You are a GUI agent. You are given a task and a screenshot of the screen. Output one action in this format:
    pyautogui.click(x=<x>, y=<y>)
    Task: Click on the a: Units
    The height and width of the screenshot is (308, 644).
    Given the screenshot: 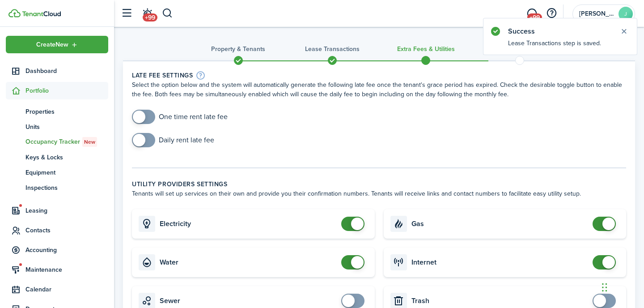 What is the action you would take?
    pyautogui.click(x=57, y=127)
    